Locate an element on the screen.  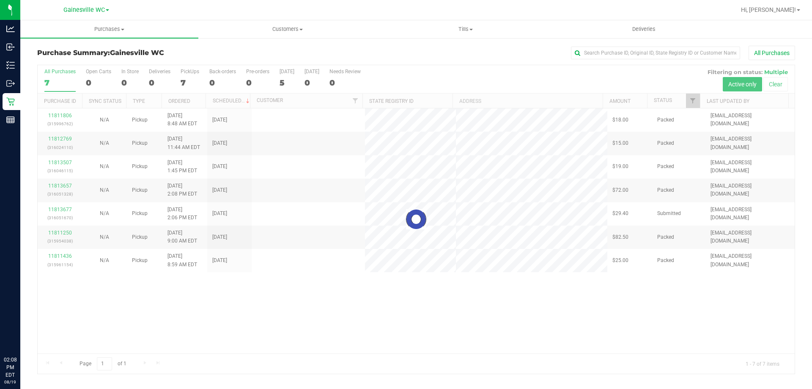
a: Tills is located at coordinates (465, 29).